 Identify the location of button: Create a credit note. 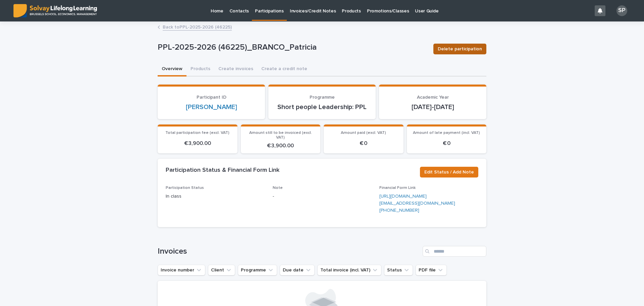
(284, 70).